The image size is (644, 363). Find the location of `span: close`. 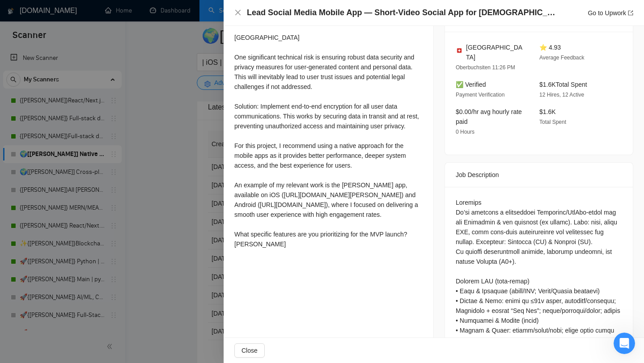

span: close is located at coordinates (238, 12).